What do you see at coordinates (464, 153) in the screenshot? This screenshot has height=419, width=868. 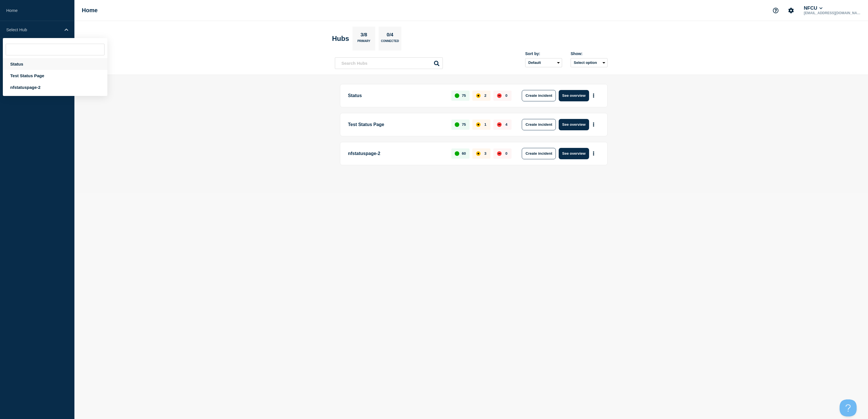 I see `p: 60` at bounding box center [464, 153].